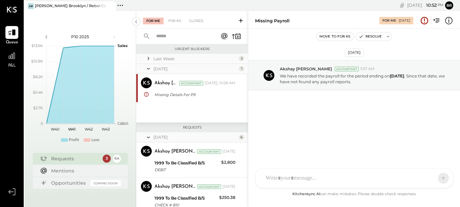  I want to click on a: Queue, so click(12, 36).